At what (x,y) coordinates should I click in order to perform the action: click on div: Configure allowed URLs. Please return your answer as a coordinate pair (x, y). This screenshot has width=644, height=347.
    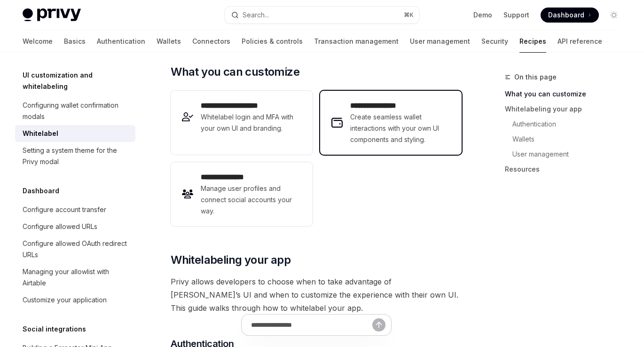
    Looking at the image, I should click on (60, 227).